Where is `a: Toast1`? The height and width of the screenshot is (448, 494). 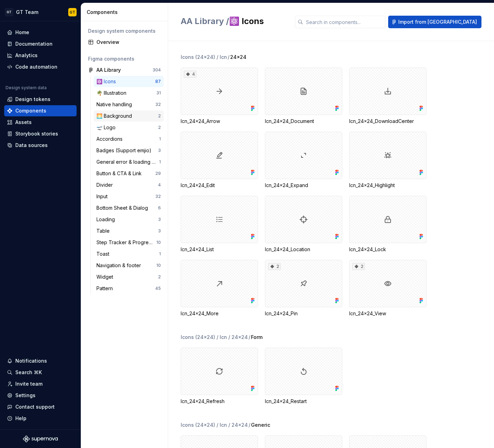
a: Toast1 is located at coordinates (129, 254).